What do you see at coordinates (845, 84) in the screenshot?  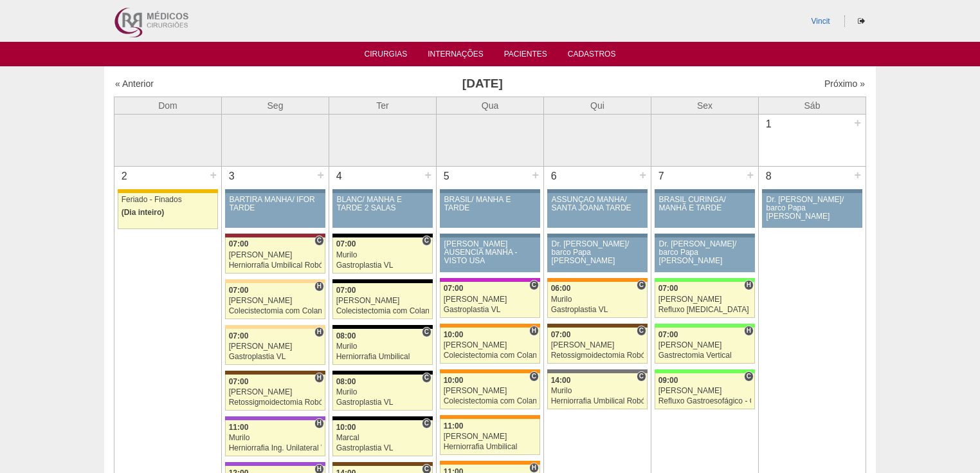 I see `a: Próximo »` at bounding box center [845, 84].